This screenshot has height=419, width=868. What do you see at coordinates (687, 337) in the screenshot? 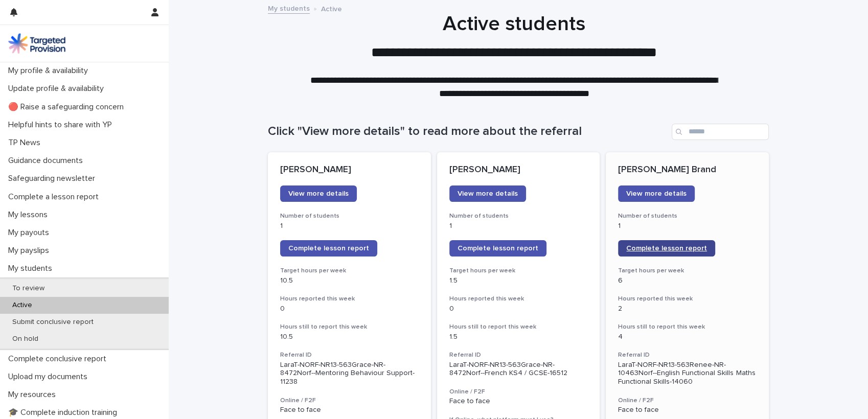
I see `p: 4` at bounding box center [687, 337].